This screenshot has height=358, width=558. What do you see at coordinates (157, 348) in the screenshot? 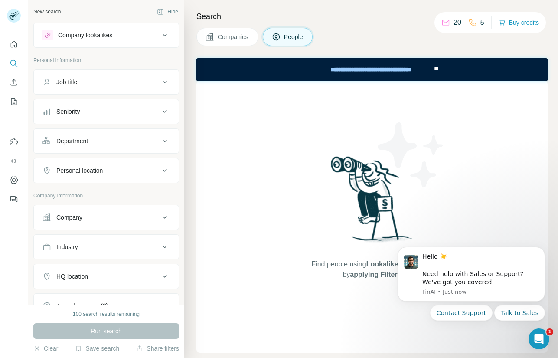
I see `button: Share filters` at bounding box center [157, 348].